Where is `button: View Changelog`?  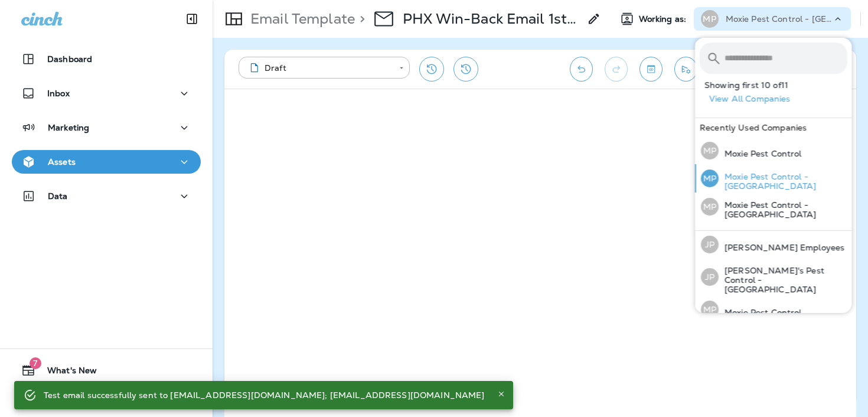
button: View Changelog is located at coordinates (466, 70).